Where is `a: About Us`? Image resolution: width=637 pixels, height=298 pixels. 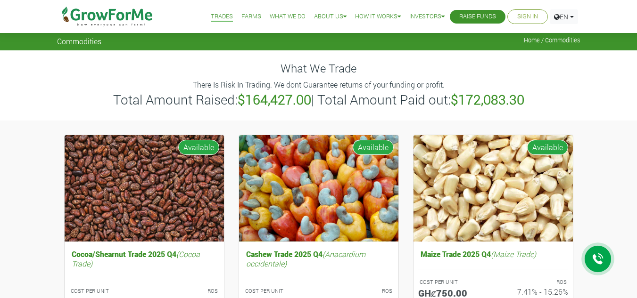 a: About Us is located at coordinates (330, 16).